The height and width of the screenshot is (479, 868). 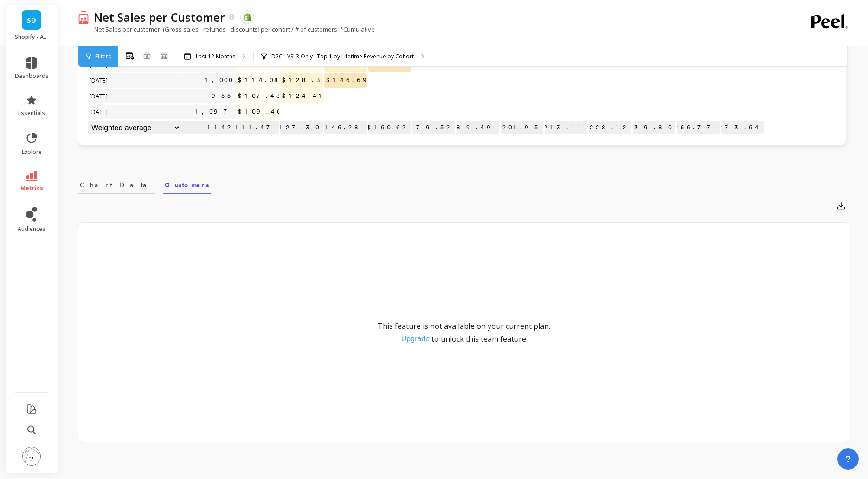 I want to click on p: $273.64, so click(x=742, y=128).